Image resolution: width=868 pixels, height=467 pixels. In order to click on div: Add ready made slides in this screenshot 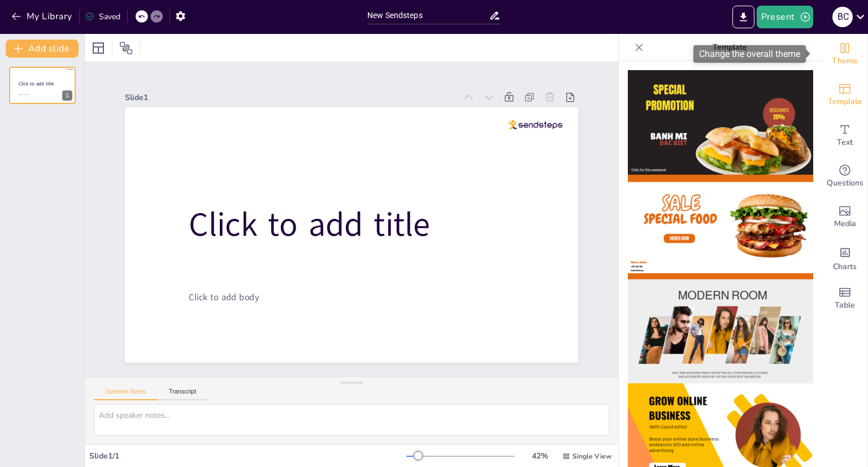, I will do `click(845, 95)`.